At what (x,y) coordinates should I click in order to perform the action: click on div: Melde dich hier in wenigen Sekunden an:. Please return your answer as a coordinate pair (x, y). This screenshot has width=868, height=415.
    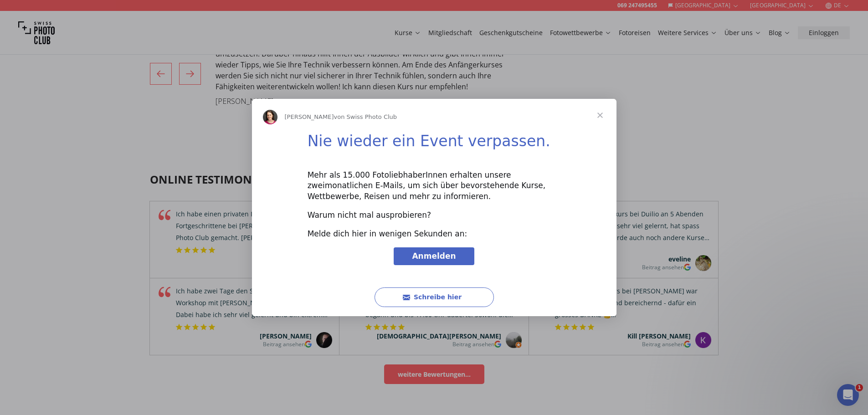
    Looking at the image, I should click on (434, 234).